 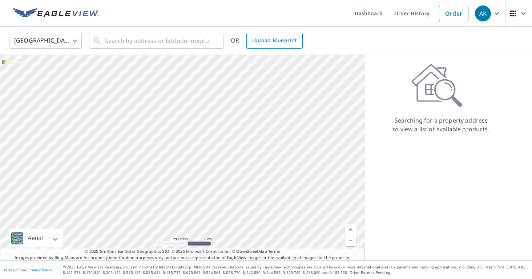 I want to click on a: Privacy Policy, so click(x=40, y=269).